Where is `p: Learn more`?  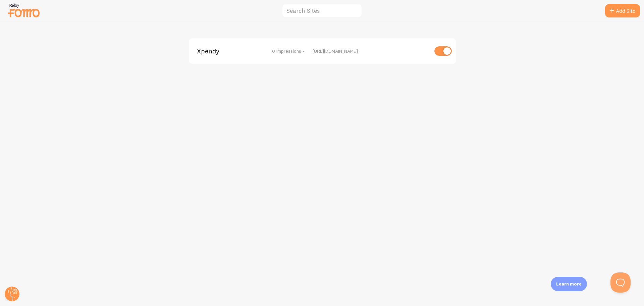 p: Learn more is located at coordinates (569, 283).